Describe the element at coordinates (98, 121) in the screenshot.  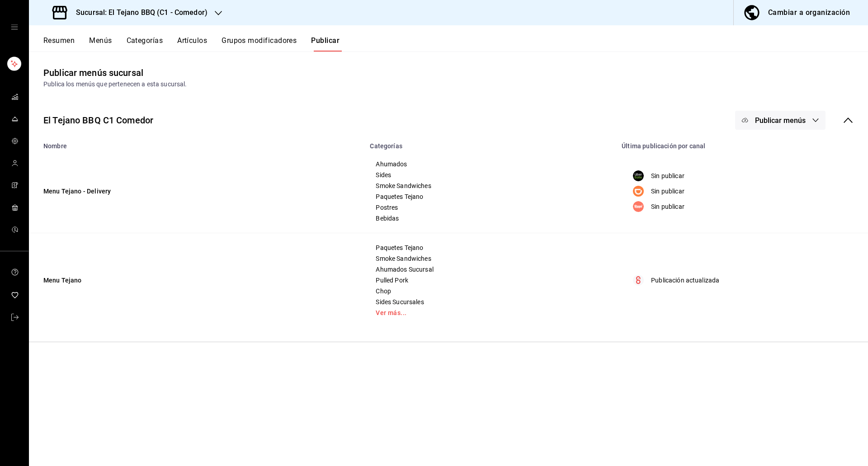
I see `div: El Tejano BBQ C1 Comedor` at that location.